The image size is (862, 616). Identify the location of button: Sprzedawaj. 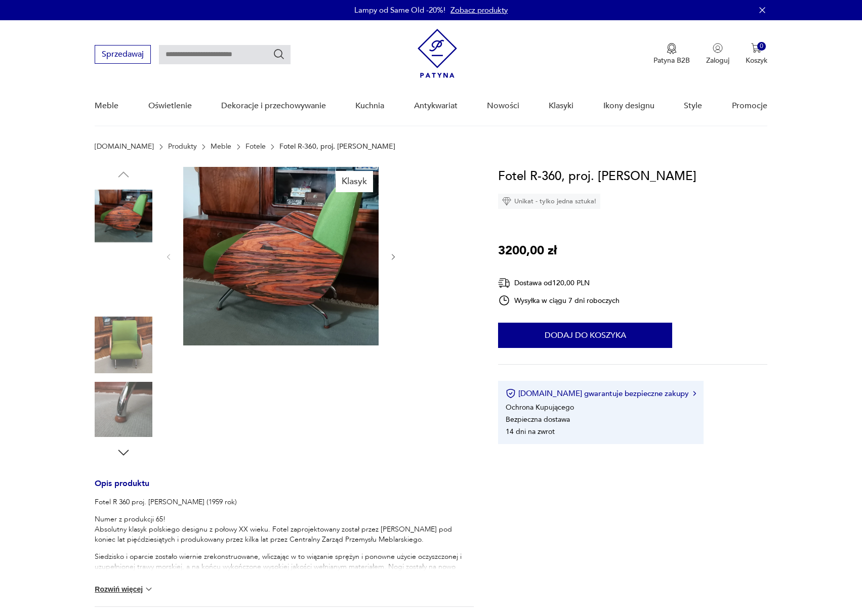
(122, 54).